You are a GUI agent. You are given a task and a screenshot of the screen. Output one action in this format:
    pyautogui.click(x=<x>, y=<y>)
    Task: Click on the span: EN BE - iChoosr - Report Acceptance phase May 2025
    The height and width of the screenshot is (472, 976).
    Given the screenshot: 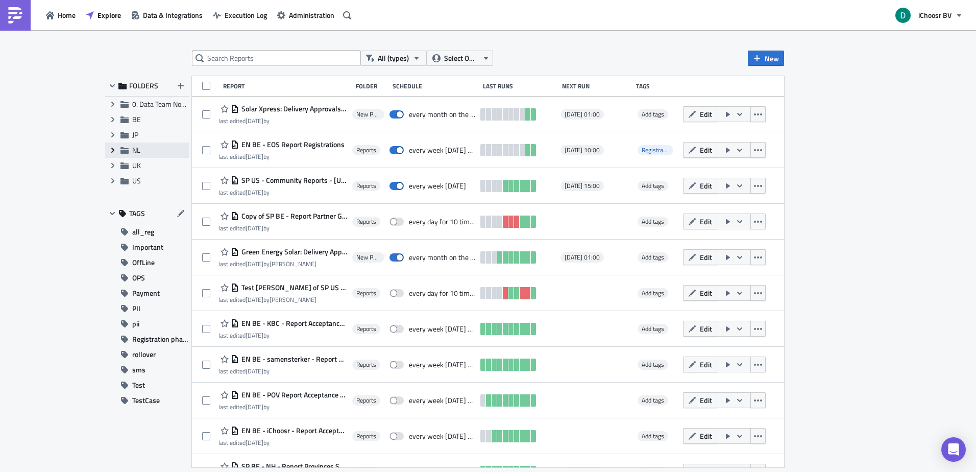 What is the action you would take?
    pyautogui.click(x=293, y=430)
    